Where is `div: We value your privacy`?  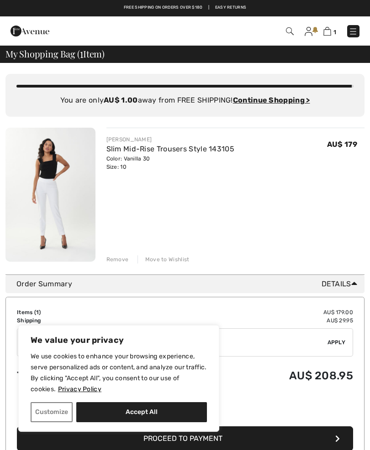
div: We value your privacy is located at coordinates (119, 379).